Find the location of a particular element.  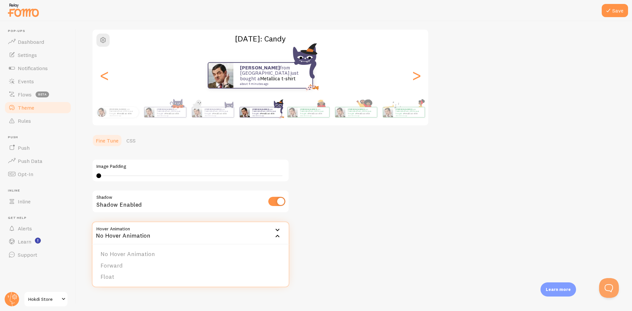

a: Inline is located at coordinates (38, 202).